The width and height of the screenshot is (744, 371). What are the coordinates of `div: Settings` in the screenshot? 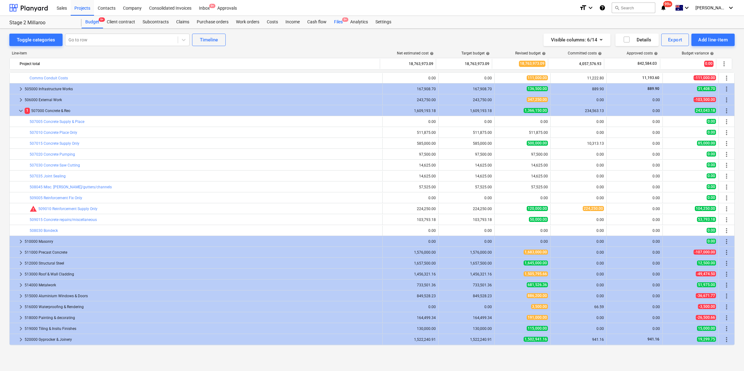 It's located at (383, 22).